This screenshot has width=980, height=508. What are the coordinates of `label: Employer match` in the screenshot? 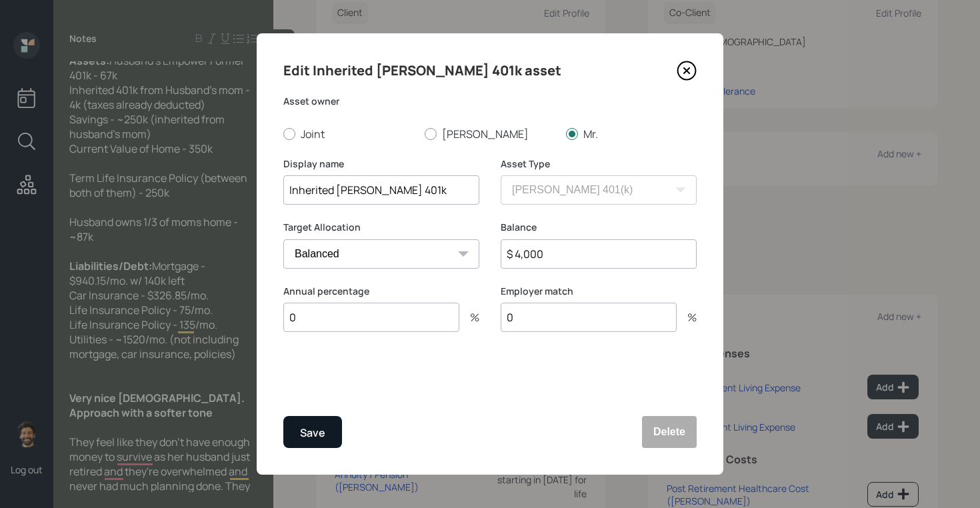 It's located at (599, 291).